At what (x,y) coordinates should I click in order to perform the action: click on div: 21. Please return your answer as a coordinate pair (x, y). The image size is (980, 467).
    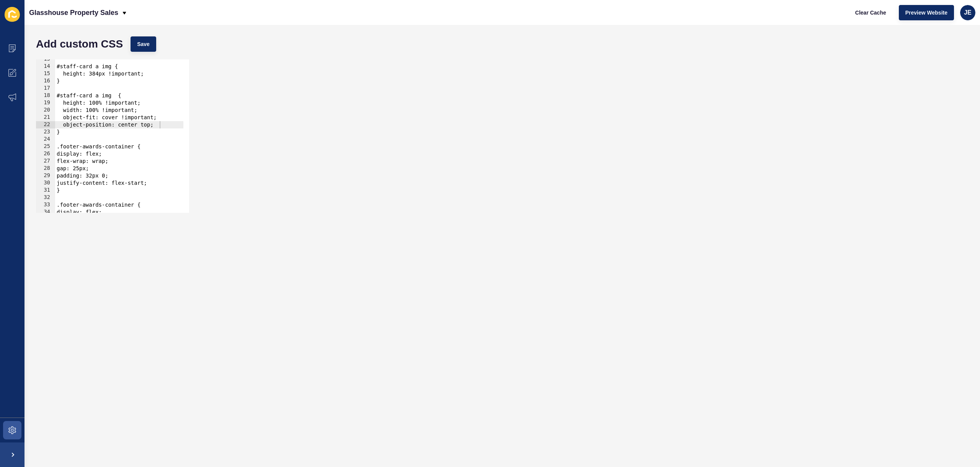
    Looking at the image, I should click on (45, 117).